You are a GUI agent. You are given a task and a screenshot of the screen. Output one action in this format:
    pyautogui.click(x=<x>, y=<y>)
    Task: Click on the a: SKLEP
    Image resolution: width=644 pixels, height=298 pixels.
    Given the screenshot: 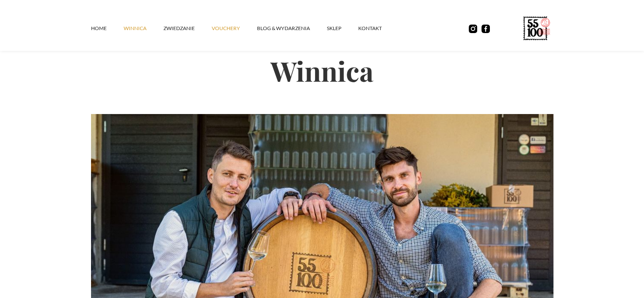 What is the action you would take?
    pyautogui.click(x=343, y=28)
    